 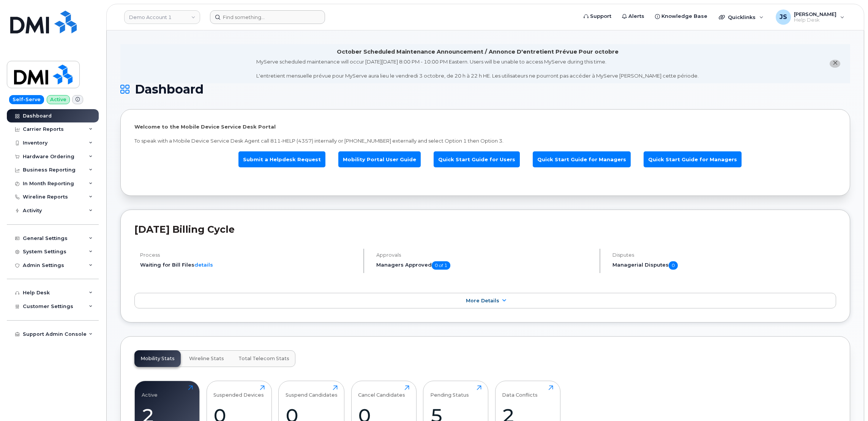 I want to click on div: Pending Status, so click(x=450, y=391).